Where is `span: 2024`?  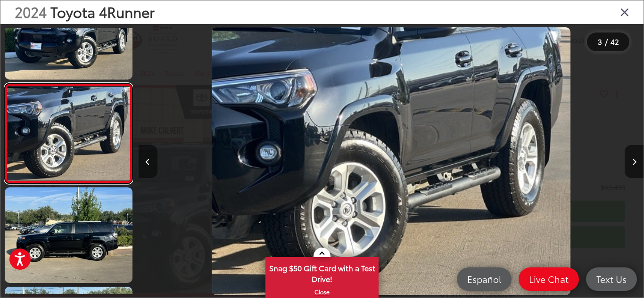 span: 2024 is located at coordinates (31, 11).